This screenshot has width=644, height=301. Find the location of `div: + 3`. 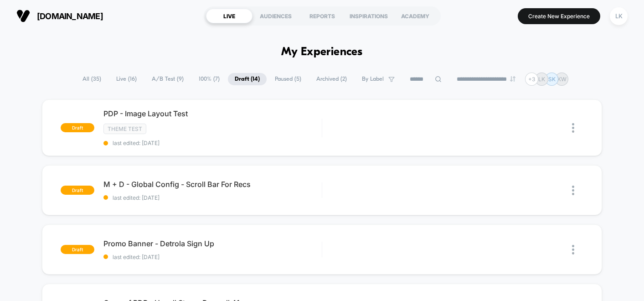

div: + 3 is located at coordinates (531, 79).